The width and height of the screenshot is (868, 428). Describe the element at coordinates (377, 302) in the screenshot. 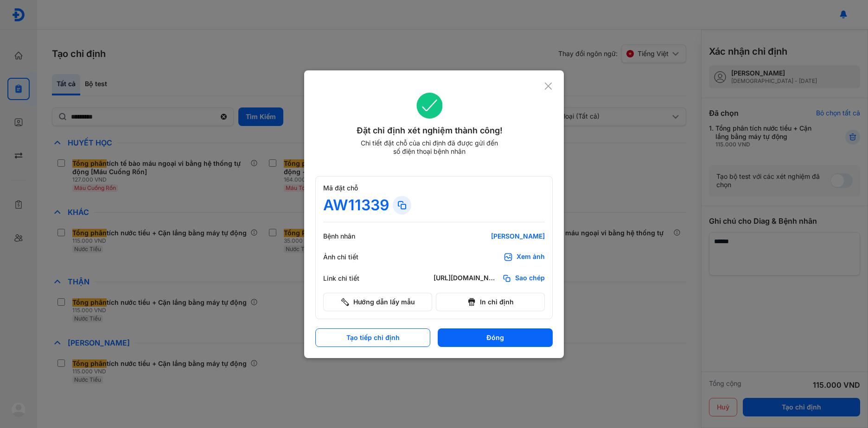

I see `button: Hướng dẫn lấy mẫu` at that location.